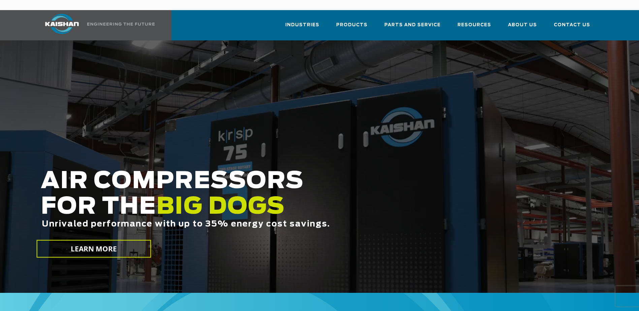  Describe the element at coordinates (221, 207) in the screenshot. I see `span: BIG DOGS` at that location.